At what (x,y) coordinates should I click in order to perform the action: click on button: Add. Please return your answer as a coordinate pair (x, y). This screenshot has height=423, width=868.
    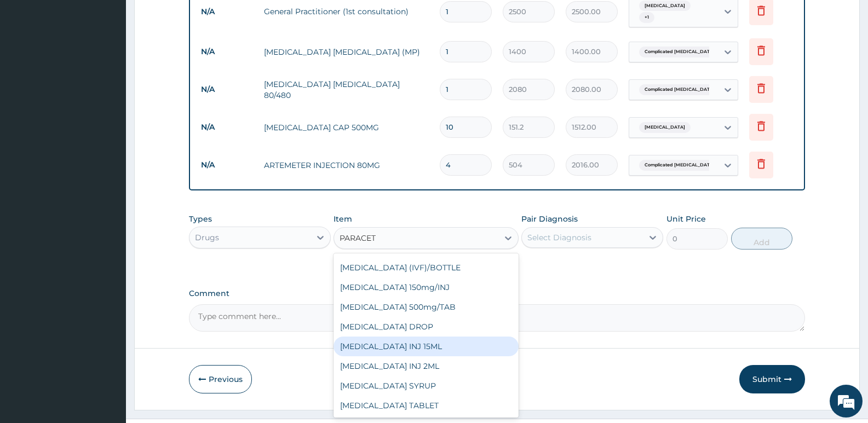
    Looking at the image, I should click on (762, 239).